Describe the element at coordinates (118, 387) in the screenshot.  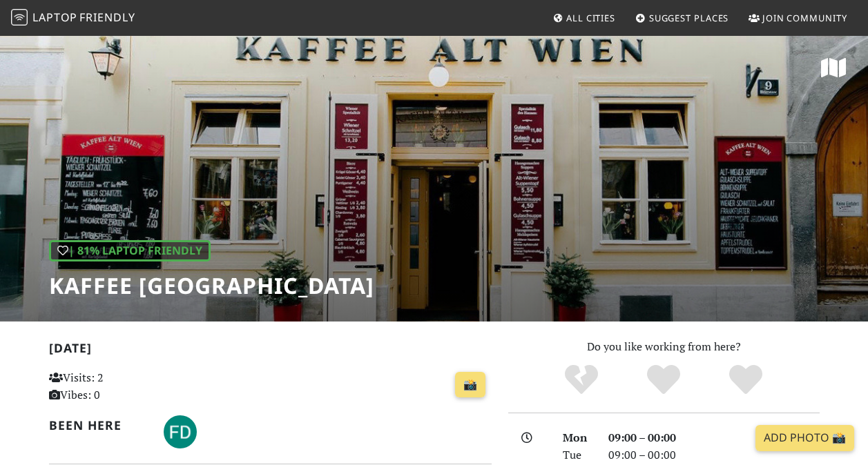
I see `p: Visits: 2 Vibes: 0` at that location.